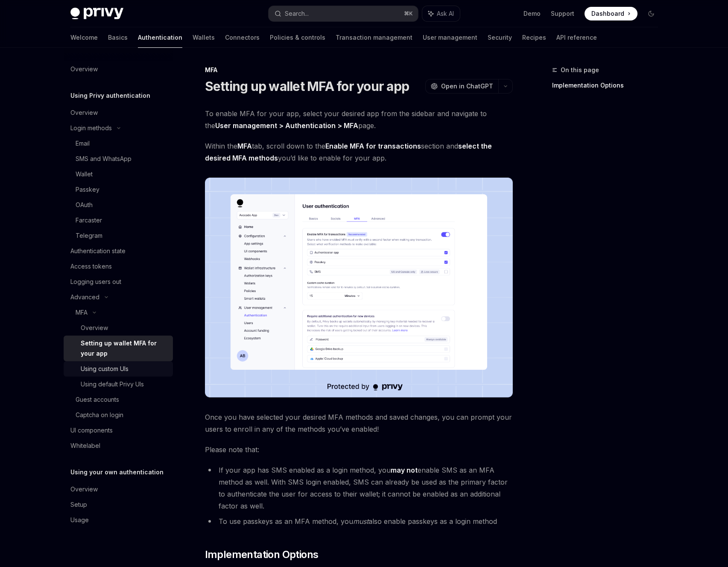 Image resolution: width=728 pixels, height=567 pixels. Describe the element at coordinates (532, 14) in the screenshot. I see `a: Demo` at that location.